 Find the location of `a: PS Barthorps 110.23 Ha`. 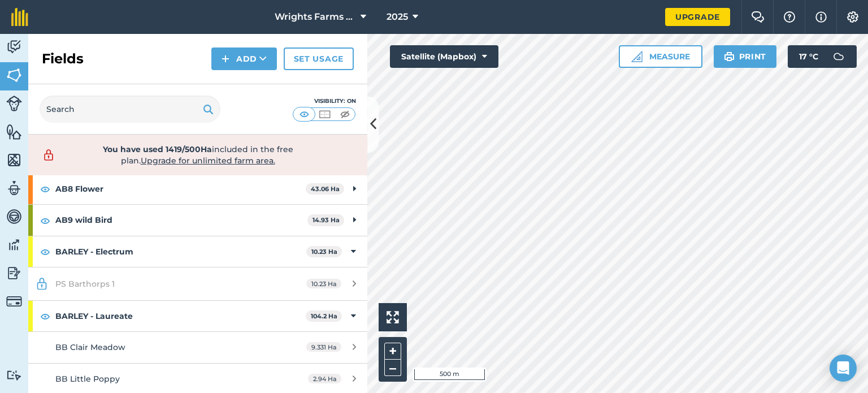

a: PS Barthorps 110.23 Ha is located at coordinates (198, 284).